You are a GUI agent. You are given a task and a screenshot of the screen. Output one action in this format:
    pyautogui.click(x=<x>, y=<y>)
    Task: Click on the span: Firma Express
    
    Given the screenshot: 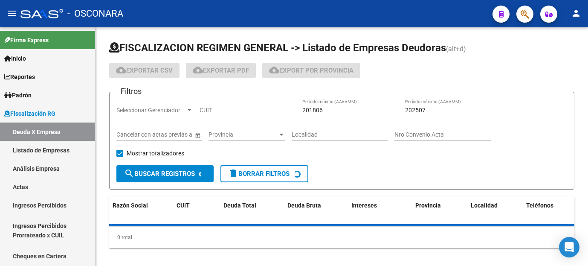 What is the action you would take?
    pyautogui.click(x=26, y=40)
    